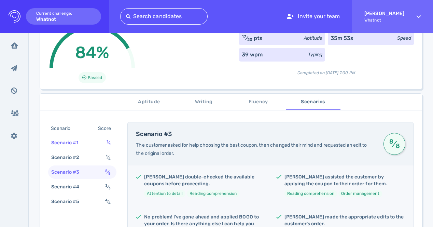 This screenshot has height=227, width=433. I want to click on span: Whatnot, so click(384, 20).